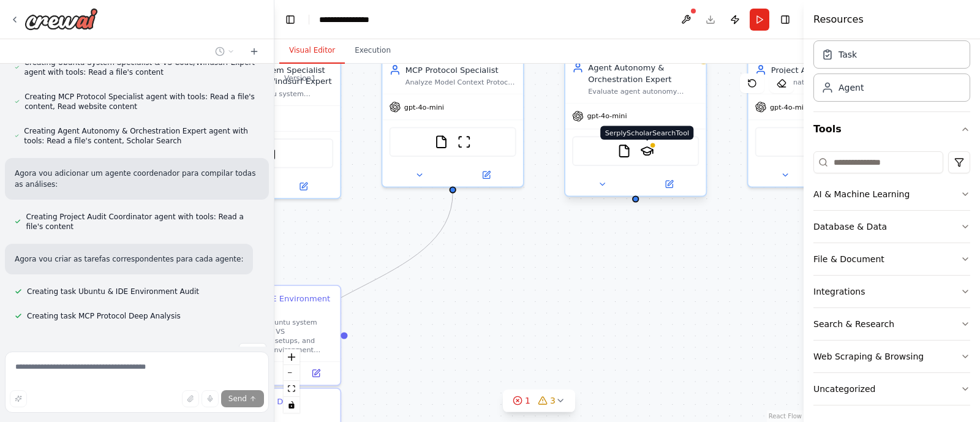 The height and width of the screenshot is (422, 980). What do you see at coordinates (128, 259) in the screenshot?
I see `p: Agora vou criar as tarefas correspondentes para cada agente:` at bounding box center [128, 259].